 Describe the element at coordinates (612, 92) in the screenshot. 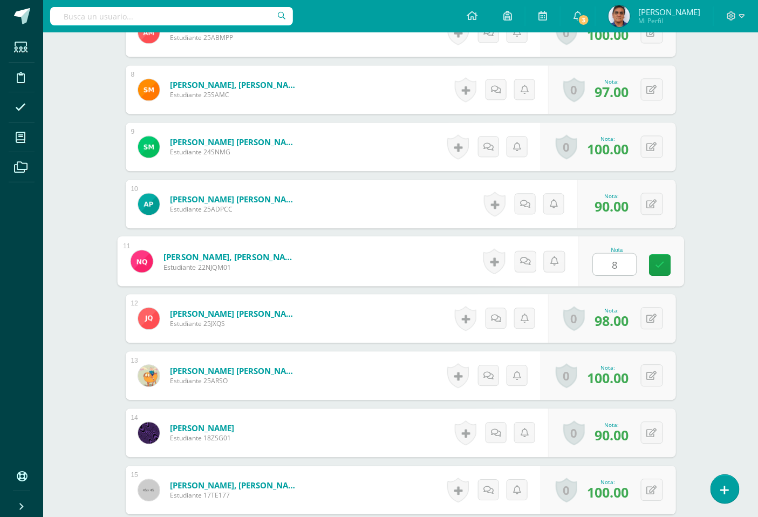

I see `span: 97.00` at that location.